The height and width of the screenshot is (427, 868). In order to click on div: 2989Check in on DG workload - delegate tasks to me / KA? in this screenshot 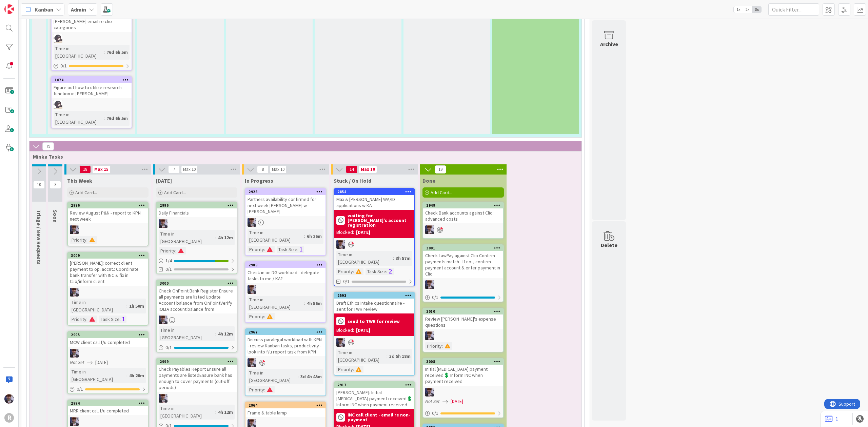, I will do `click(286, 273)`.